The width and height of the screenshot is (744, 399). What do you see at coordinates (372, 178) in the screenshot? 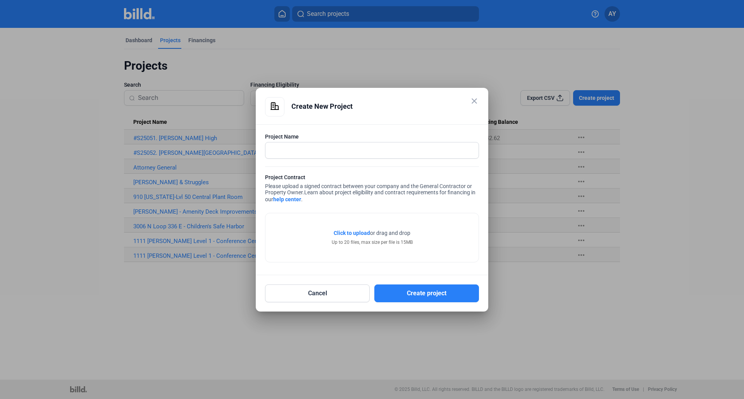
I see `div: Project Contract` at bounding box center [372, 178].